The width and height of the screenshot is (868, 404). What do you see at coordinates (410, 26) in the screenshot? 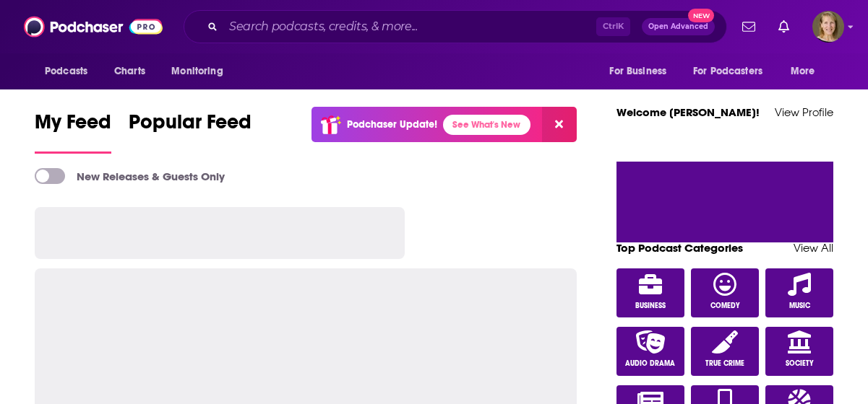
I see `input: Search podcasts, credits, & more...` at bounding box center [410, 26].